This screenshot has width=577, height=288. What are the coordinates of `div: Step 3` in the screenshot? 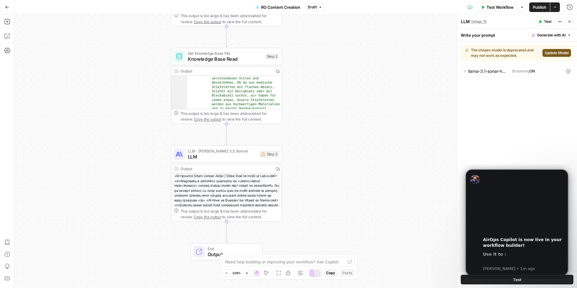 It's located at (269, 154).